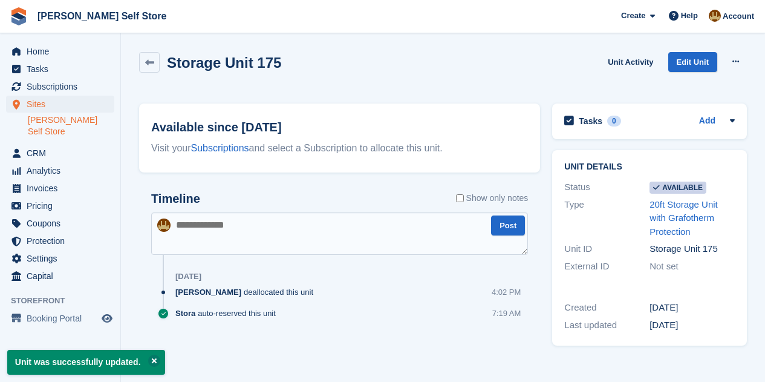 Image resolution: width=765 pixels, height=382 pixels. I want to click on a: Subscriptions, so click(220, 148).